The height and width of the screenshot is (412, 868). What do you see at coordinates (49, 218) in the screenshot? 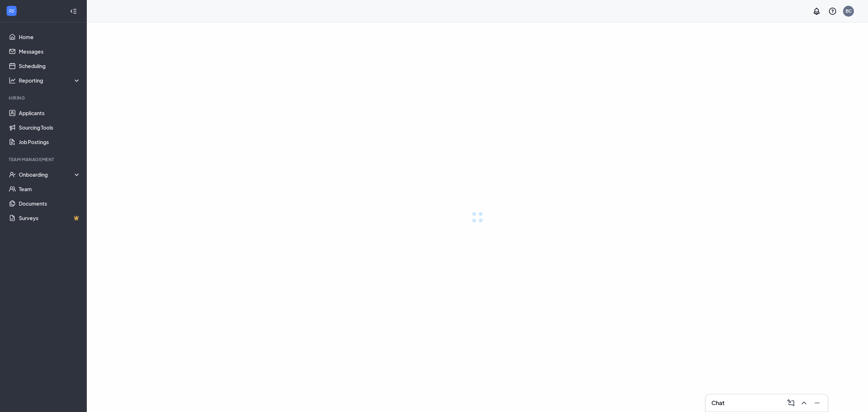
I see `a: SurveysCrown` at bounding box center [49, 218].